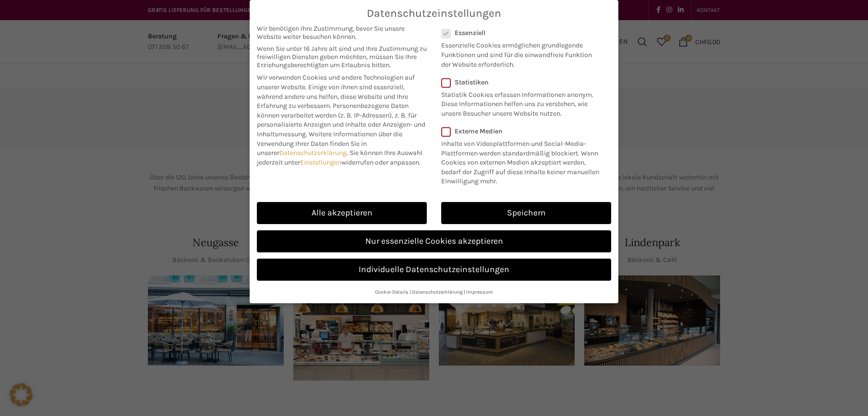 The image size is (868, 416). What do you see at coordinates (391, 292) in the screenshot?
I see `a: Cookie-Details` at bounding box center [391, 292].